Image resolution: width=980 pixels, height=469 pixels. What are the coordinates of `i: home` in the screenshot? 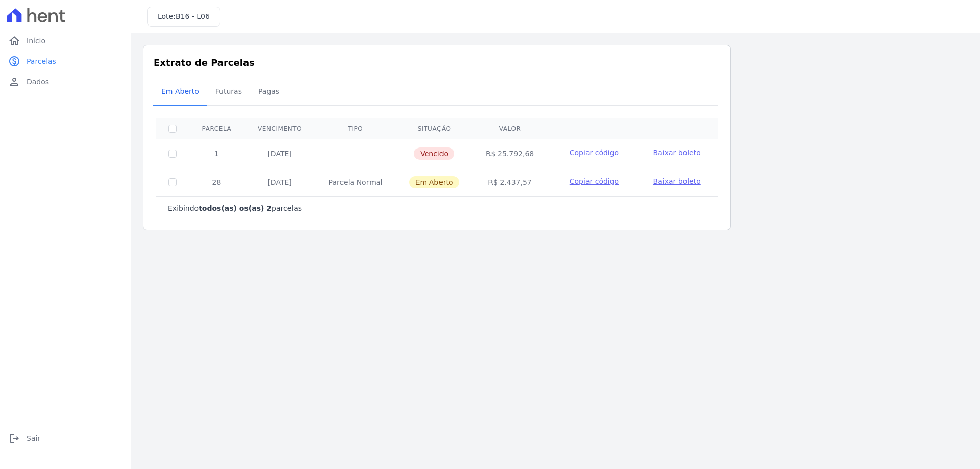 It's located at (14, 41).